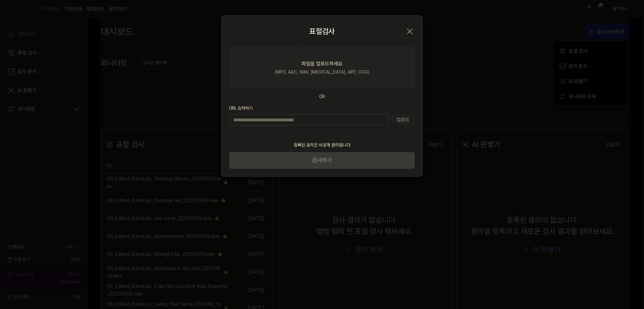 The width and height of the screenshot is (644, 309). Describe the element at coordinates (322, 32) in the screenshot. I see `h2: 표절검사` at that location.